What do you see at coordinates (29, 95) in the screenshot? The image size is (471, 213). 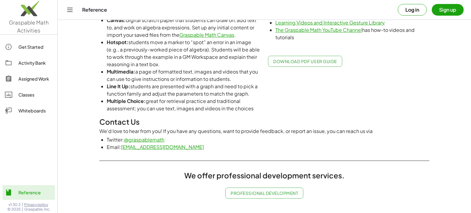 I see `a: Classes` at bounding box center [29, 95].